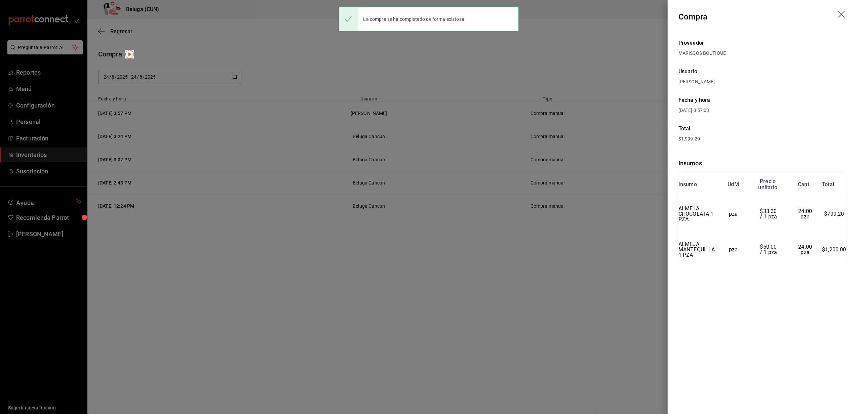  I want to click on div: Fecha y hora, so click(720, 100).